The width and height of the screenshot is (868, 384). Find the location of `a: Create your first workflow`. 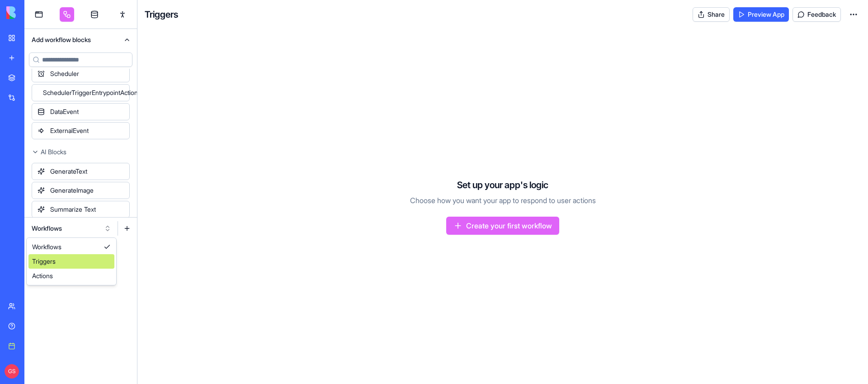

a: Create your first workflow is located at coordinates (502, 226).